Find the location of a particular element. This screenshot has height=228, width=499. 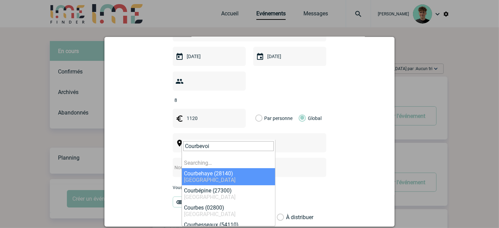

label: Global is located at coordinates (301, 118).